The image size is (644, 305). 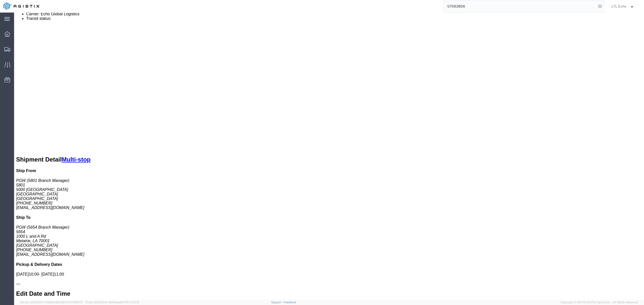 I want to click on input: Search for shipment number, reference number, so click(x=520, y=6).